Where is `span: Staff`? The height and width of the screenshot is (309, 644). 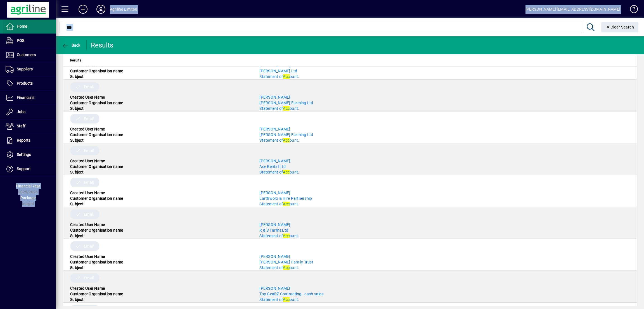
span: Staff is located at coordinates (21, 126).